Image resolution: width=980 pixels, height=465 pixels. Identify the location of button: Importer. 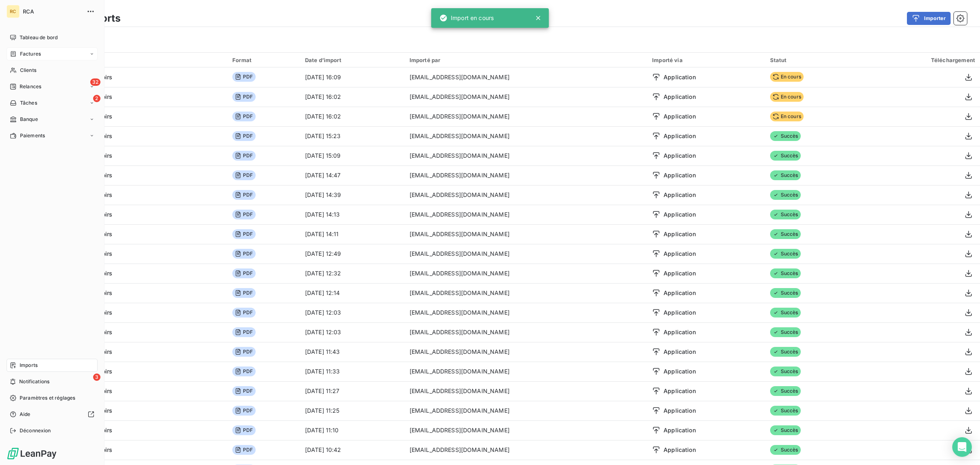
(928, 19).